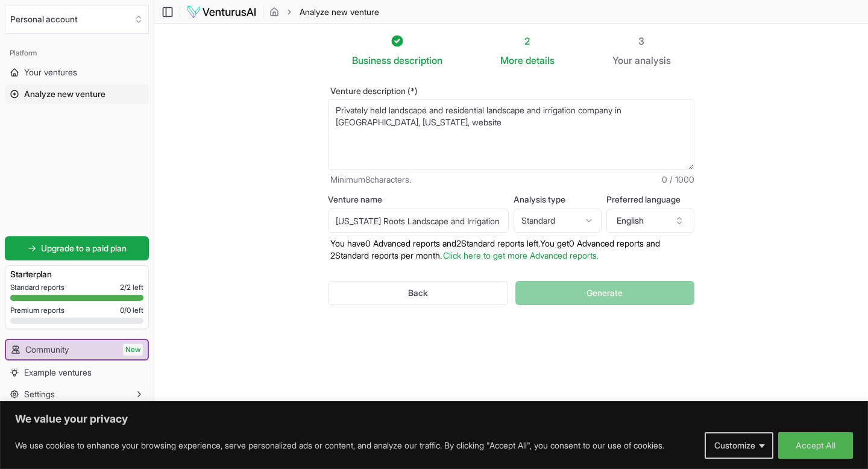 Image resolution: width=868 pixels, height=469 pixels. What do you see at coordinates (47, 350) in the screenshot?
I see `span: Community` at bounding box center [47, 350].